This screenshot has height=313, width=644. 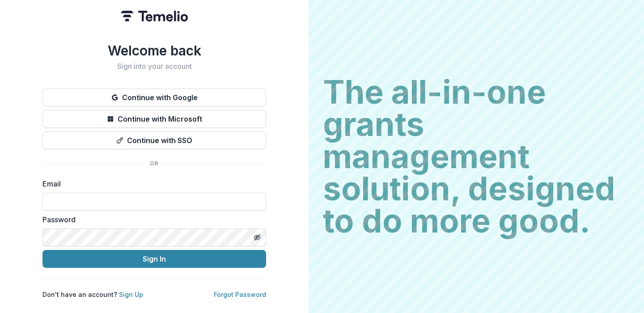 I want to click on p: Don't have an account?, so click(x=92, y=295).